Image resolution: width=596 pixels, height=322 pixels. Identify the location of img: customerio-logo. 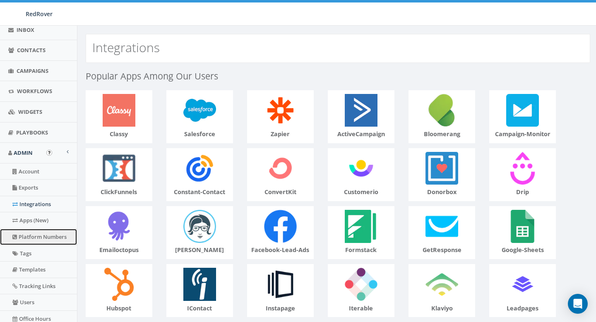
(361, 168).